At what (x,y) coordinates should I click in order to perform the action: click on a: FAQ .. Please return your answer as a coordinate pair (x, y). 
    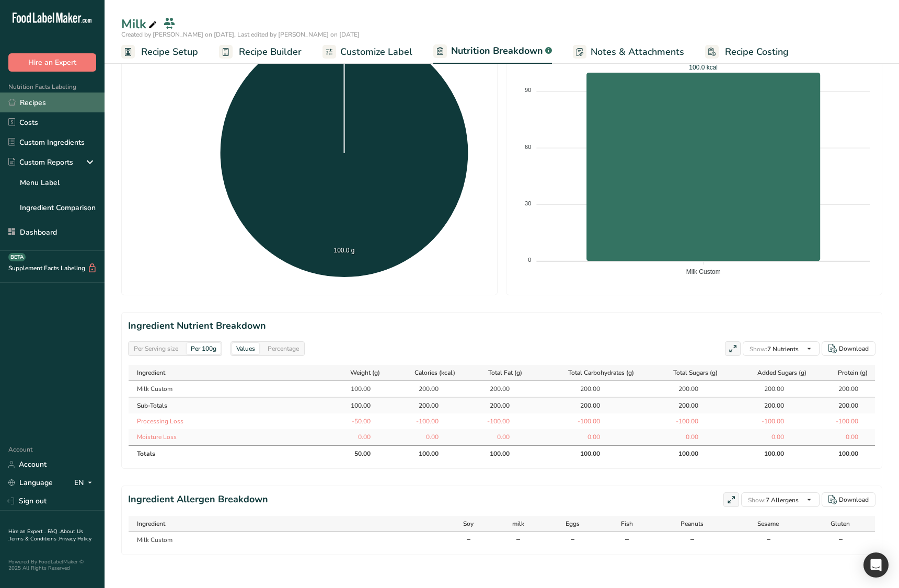
    Looking at the image, I should click on (54, 532).